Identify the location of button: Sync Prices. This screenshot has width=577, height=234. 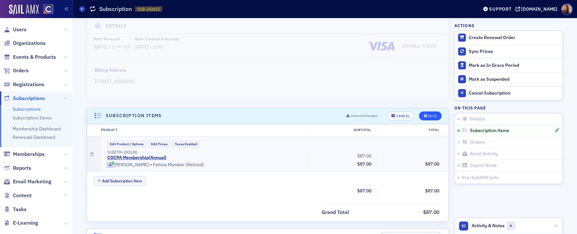
(508, 51).